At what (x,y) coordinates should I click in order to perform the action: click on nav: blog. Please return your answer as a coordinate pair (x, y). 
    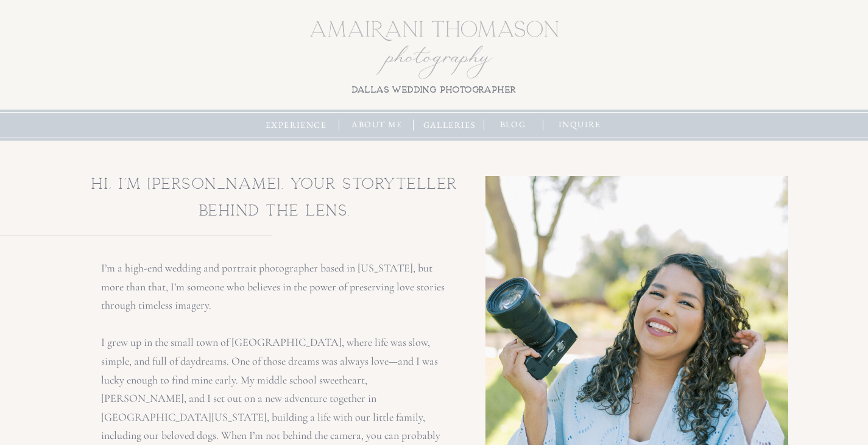
    Looking at the image, I should click on (513, 125).